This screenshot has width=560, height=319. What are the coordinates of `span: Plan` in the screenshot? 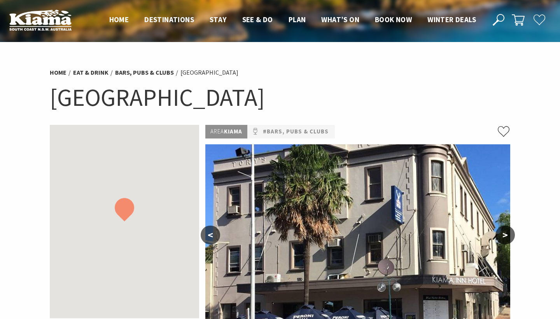 It's located at (297, 19).